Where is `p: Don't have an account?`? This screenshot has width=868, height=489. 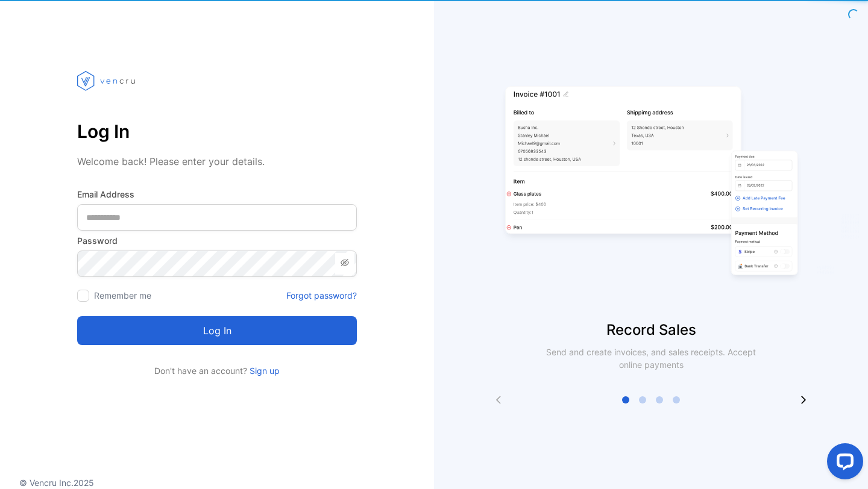 p: Don't have an account? is located at coordinates (217, 371).